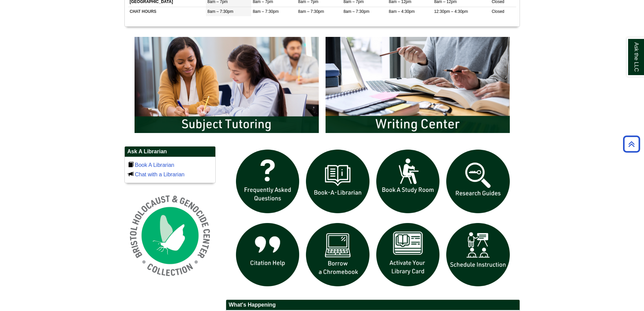 The height and width of the screenshot is (311, 644). I want to click on img: Holocaust and Genocide Collection, so click(170, 235).